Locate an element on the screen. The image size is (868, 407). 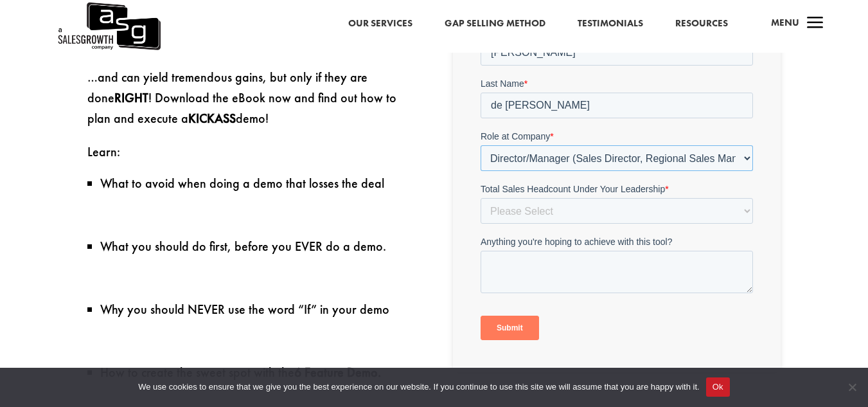
li: Why you should NEVER use the word “If” in your demo is located at coordinates (258, 309).